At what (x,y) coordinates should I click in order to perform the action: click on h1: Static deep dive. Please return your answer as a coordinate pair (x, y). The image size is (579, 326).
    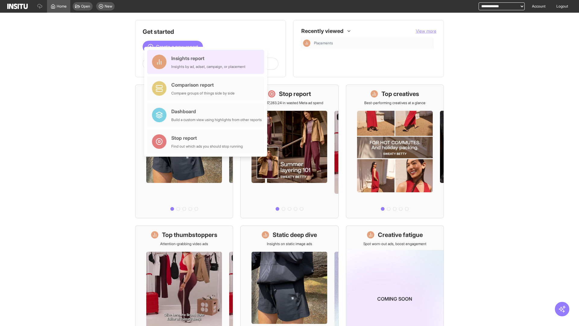
    Looking at the image, I should click on (295, 235).